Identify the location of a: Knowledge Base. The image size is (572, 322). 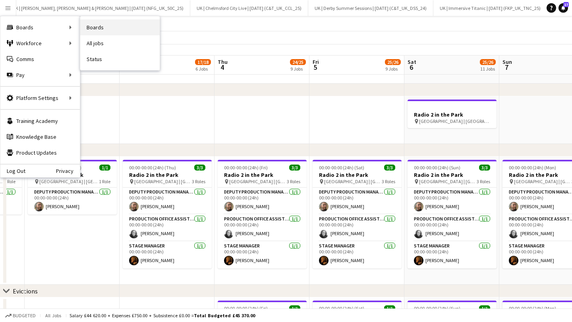
(40, 137).